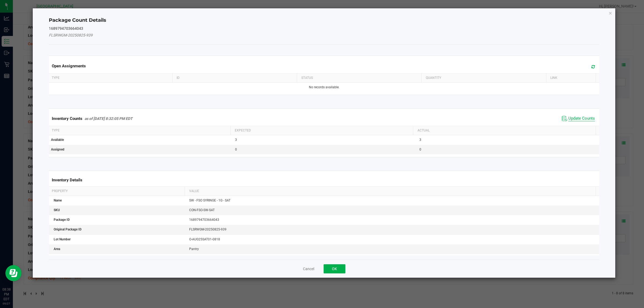 Image resolution: width=644 pixels, height=308 pixels. Describe the element at coordinates (204, 220) in the screenshot. I see `span: 1689794703664043` at that location.